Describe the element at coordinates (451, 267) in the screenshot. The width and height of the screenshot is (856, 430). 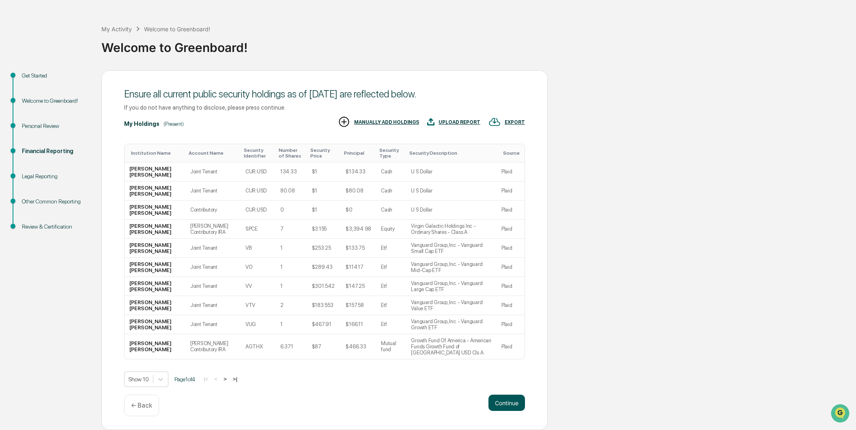
I see `td: Vanguard Group, Inc. - Vanguard Mid-Cap ETF` at that location.